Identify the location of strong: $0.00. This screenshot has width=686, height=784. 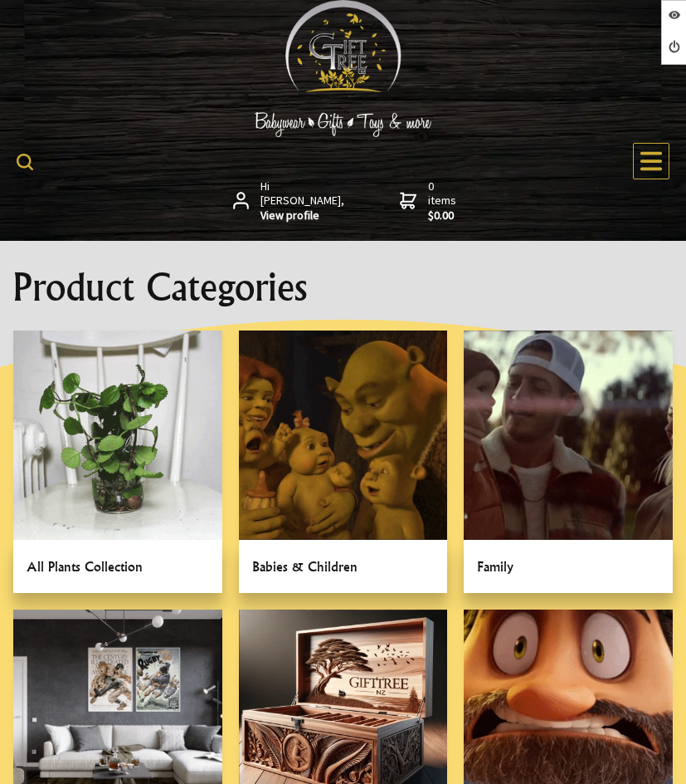
(444, 216).